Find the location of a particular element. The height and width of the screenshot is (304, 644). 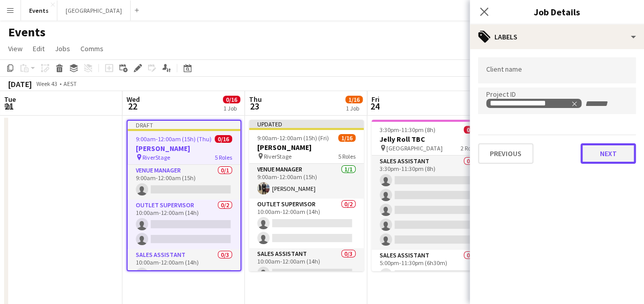

app-card-role: Venue Manager0/19:00am-12:00am (15h) is located at coordinates (184, 182).